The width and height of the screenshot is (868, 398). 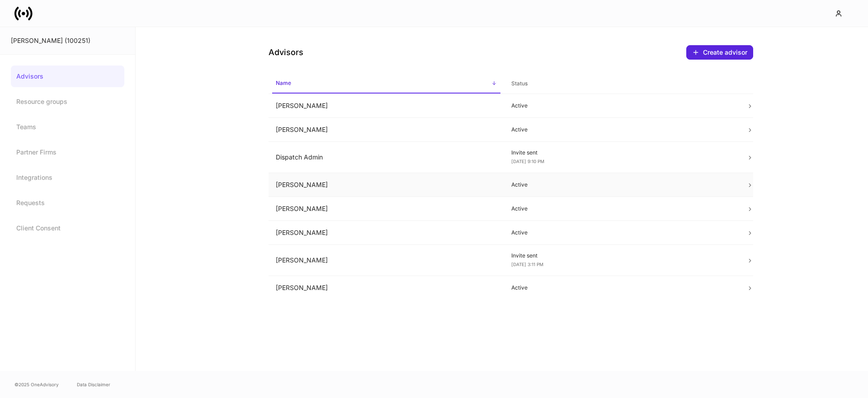 I want to click on a: Advisors, so click(x=67, y=77).